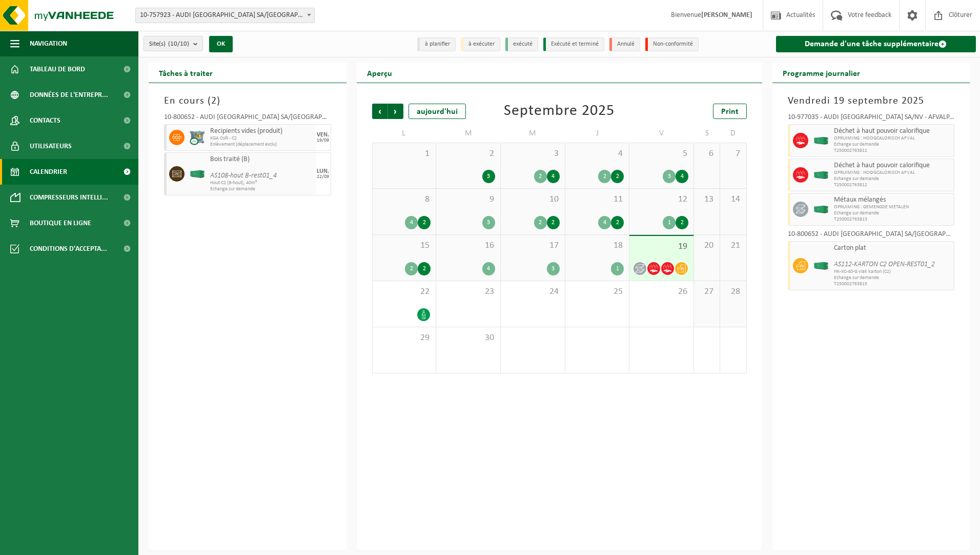 This screenshot has width=980, height=555. I want to click on h2: Programme journalier, so click(822, 72).